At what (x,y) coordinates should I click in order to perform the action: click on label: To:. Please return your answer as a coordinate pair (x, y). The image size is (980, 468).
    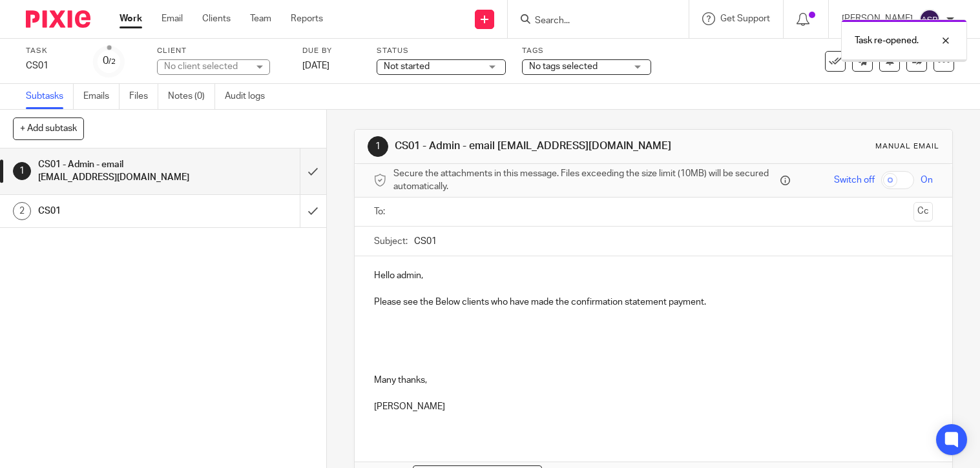
    Looking at the image, I should click on (381, 212).